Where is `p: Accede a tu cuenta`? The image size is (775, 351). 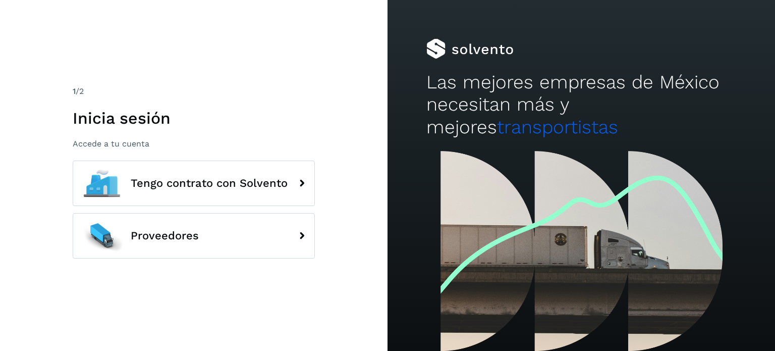 p: Accede a tu cuenta is located at coordinates (194, 143).